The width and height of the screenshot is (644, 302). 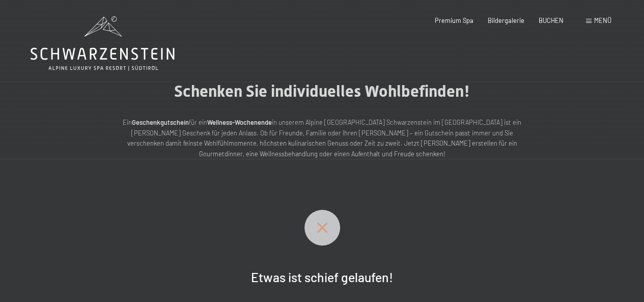 I want to click on a: Premium Spa, so click(x=454, y=21).